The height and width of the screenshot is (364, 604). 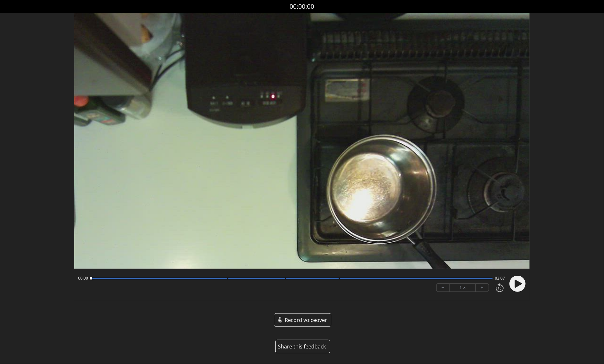 What do you see at coordinates (302, 346) in the screenshot?
I see `button: Share this feedback` at bounding box center [302, 346].